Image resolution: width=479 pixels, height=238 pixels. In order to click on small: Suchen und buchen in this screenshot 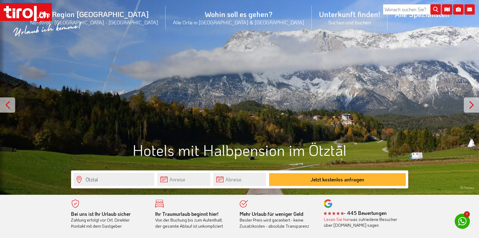, I will do `click(350, 22)`.